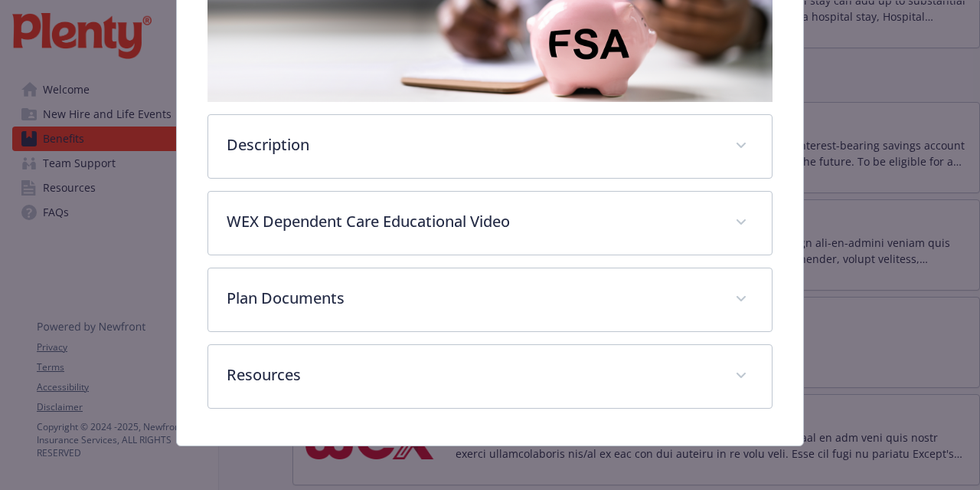 This screenshot has height=490, width=980. Describe the element at coordinates (490, 223) in the screenshot. I see `div: WEX Dependent Care Educational Video` at that location.